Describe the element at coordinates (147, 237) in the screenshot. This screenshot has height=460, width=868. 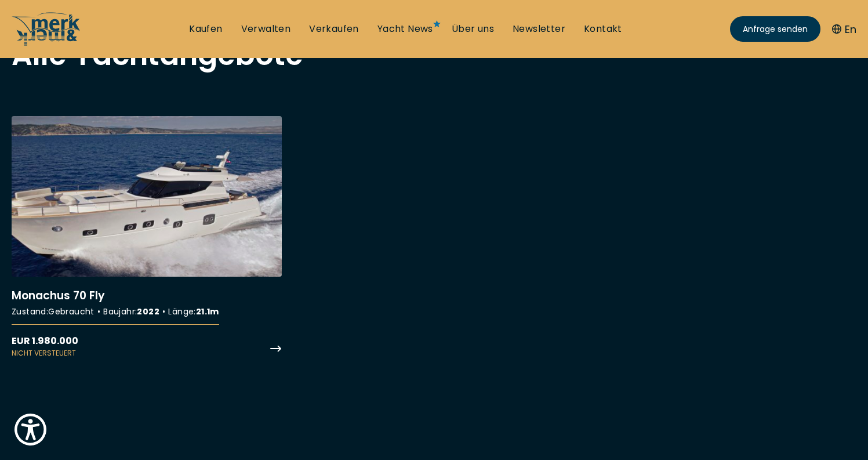
I see `a: More details aboutMonachus 70 Fly` at that location.